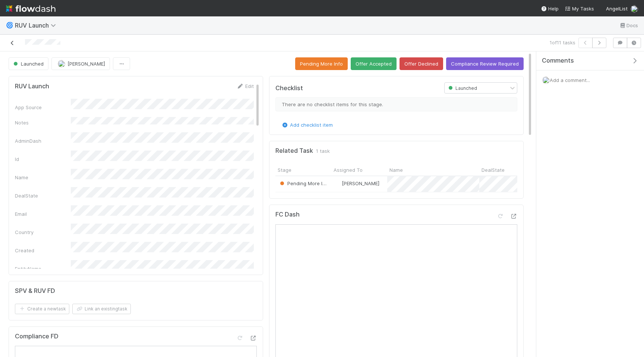 The width and height of the screenshot is (644, 357). What do you see at coordinates (43, 159) in the screenshot?
I see `div: Id` at bounding box center [43, 159].